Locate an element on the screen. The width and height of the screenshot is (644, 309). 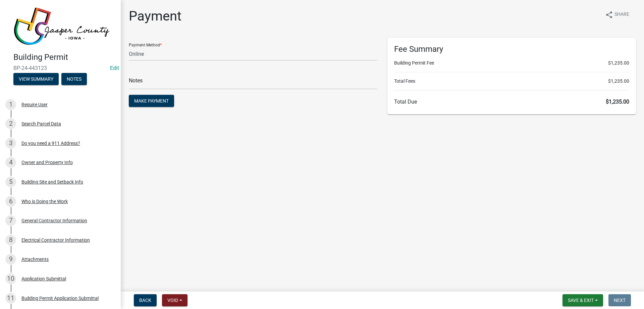
div: Attachments is located at coordinates (35, 259).